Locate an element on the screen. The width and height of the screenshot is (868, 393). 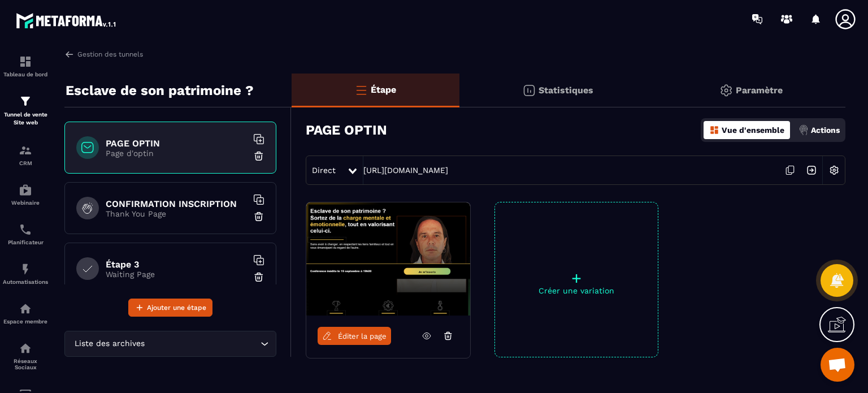
p: Étape is located at coordinates (383, 89).